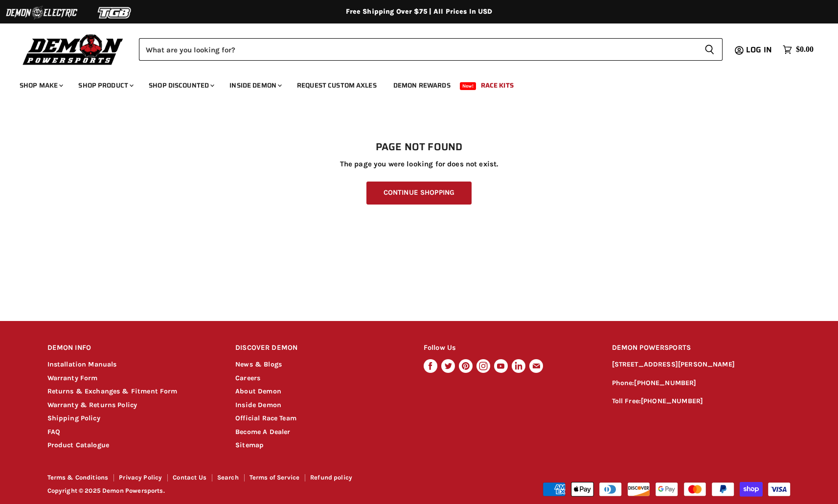  I want to click on span: New!, so click(468, 86).